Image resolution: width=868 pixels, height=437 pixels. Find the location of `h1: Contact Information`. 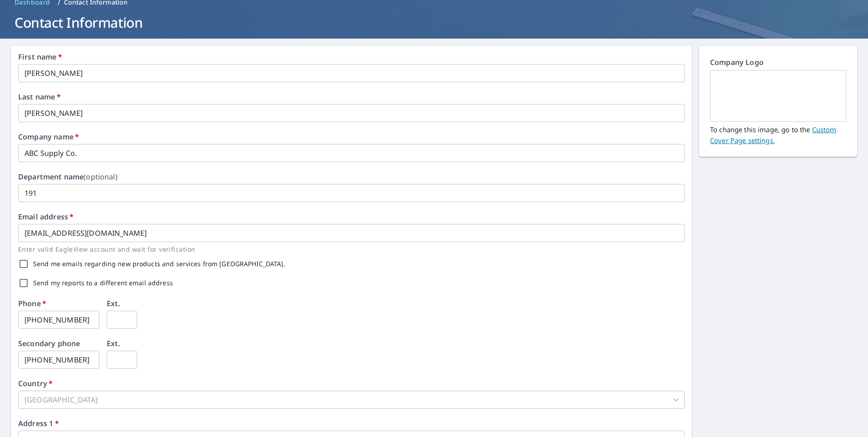

h1: Contact Information is located at coordinates (434, 22).